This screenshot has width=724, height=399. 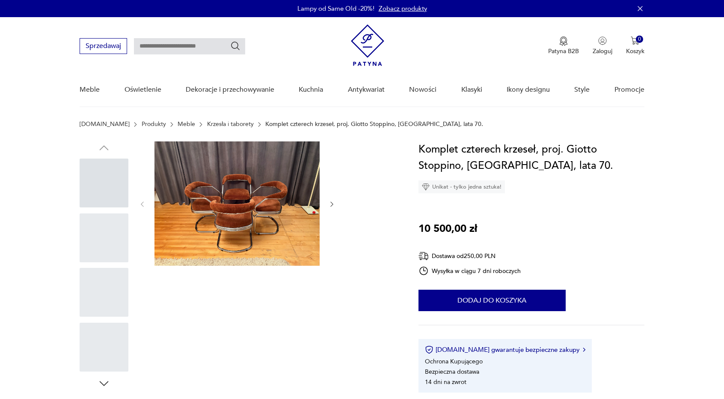 I want to click on a: Style, so click(x=582, y=89).